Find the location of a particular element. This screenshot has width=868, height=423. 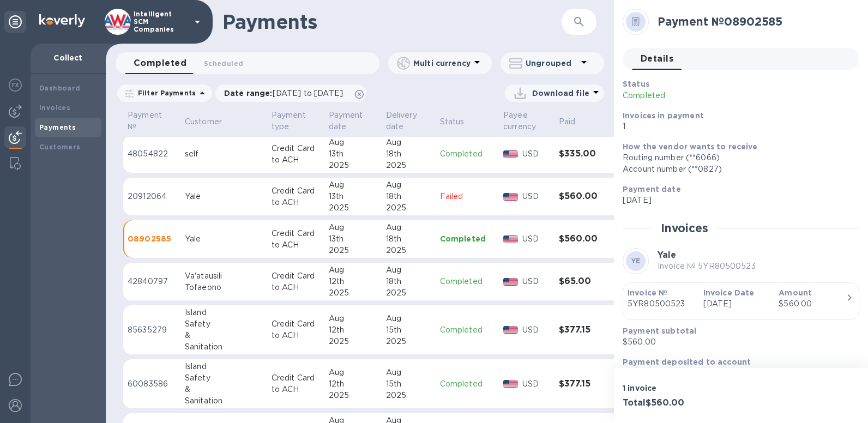

p: Ungrouped is located at coordinates (551, 64).